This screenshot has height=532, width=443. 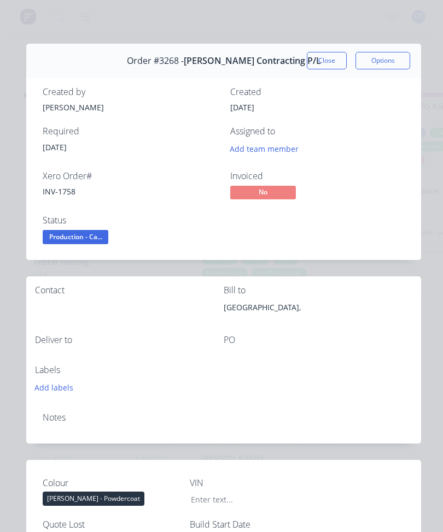 What do you see at coordinates (75, 238) in the screenshot?
I see `button: Production - Ca...` at bounding box center [75, 238].